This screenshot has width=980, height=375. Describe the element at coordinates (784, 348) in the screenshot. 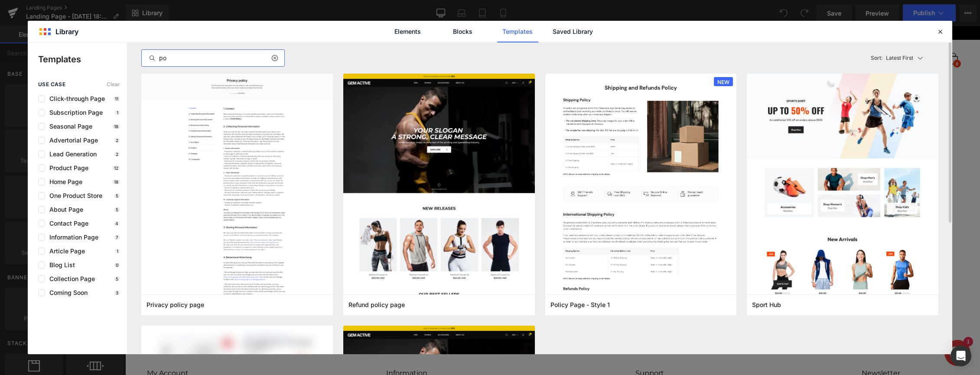

I see `p: Newsletter` at that location.